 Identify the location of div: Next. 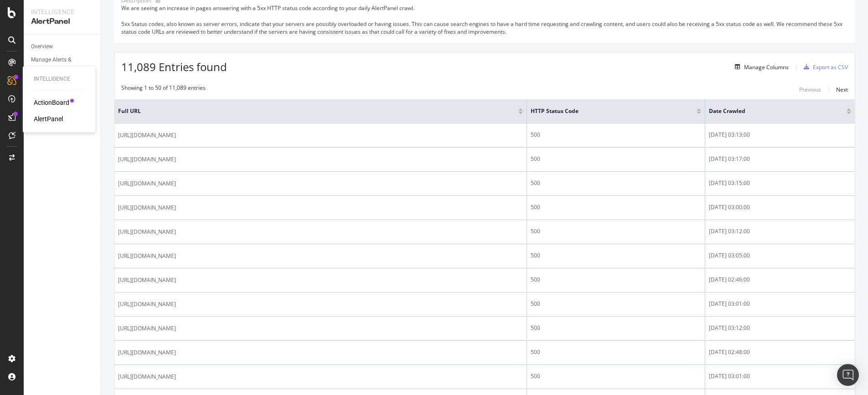
(842, 89).